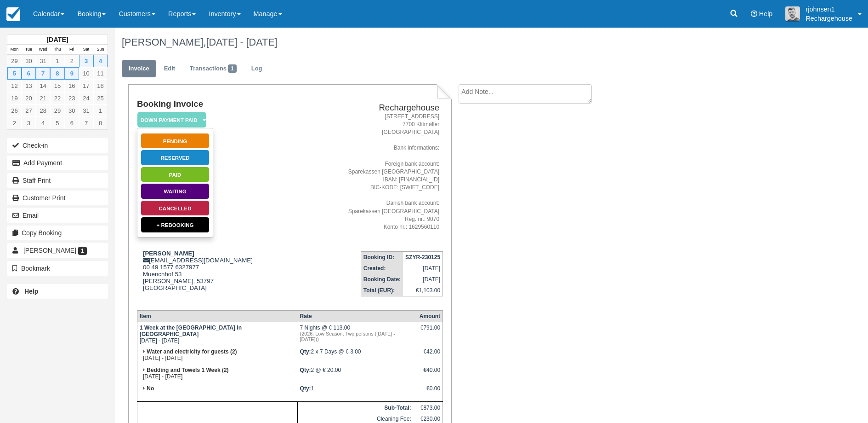 The image size is (868, 423). I want to click on img: A1, so click(793, 14).